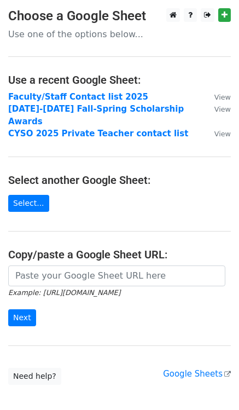  What do you see at coordinates (119, 255) in the screenshot?
I see `h4: Copy/paste a Google Sheet URL:` at bounding box center [119, 255].